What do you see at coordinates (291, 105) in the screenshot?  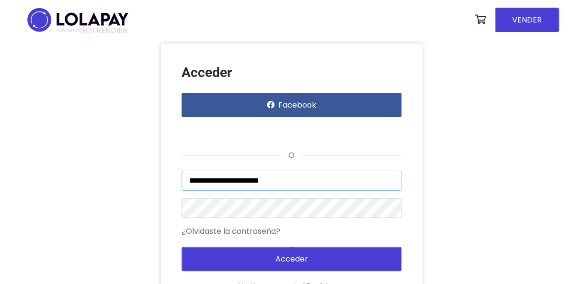 I see `button: Facebook` at bounding box center [291, 105].